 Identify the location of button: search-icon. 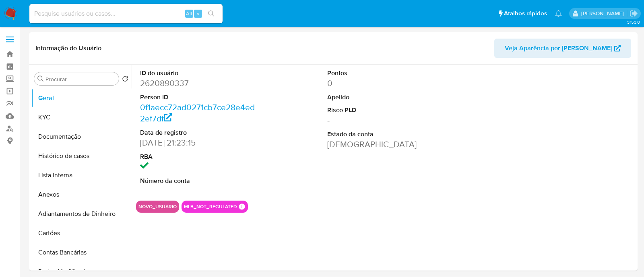
(211, 14).